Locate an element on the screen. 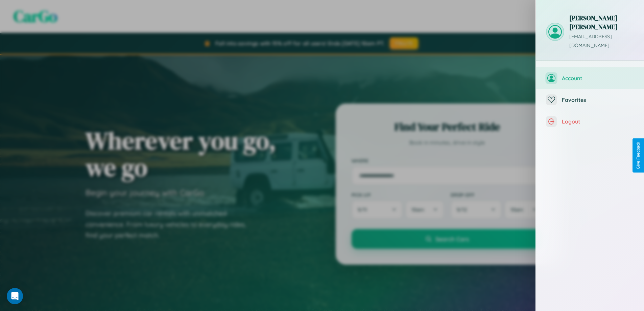  button: Favorites is located at coordinates (590, 100).